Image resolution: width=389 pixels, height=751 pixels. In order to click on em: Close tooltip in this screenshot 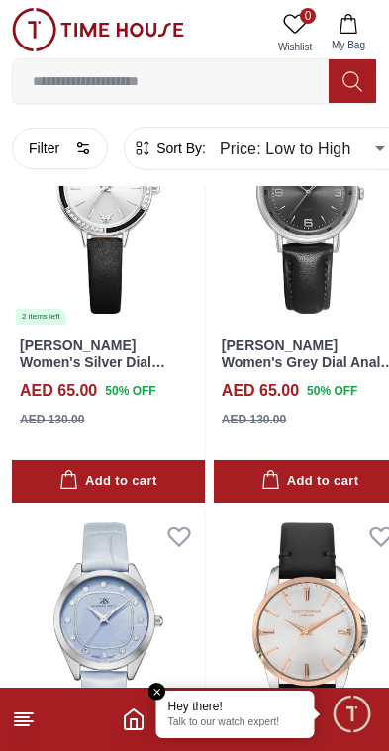, I will do `click(157, 692)`.